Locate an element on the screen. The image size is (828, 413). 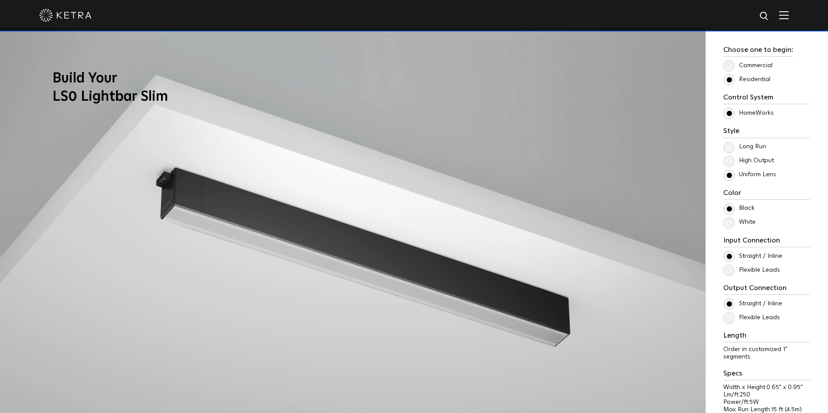
label: High Output is located at coordinates (748, 161).